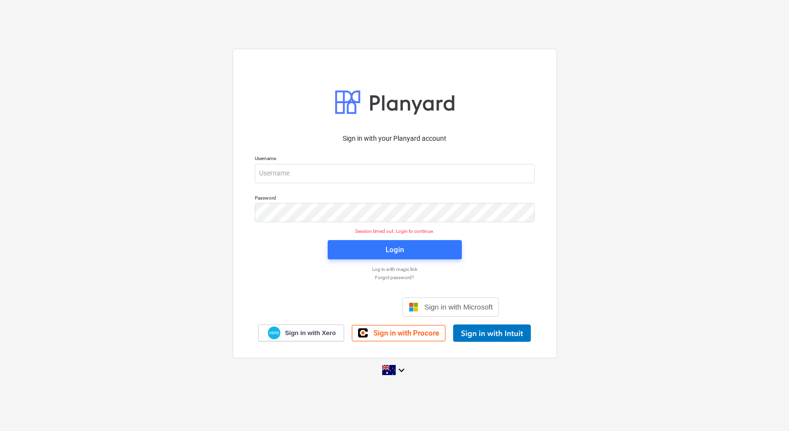 The height and width of the screenshot is (431, 789). What do you see at coordinates (395, 231) in the screenshot?
I see `p: Session timed out. Login to continue.` at bounding box center [395, 231].